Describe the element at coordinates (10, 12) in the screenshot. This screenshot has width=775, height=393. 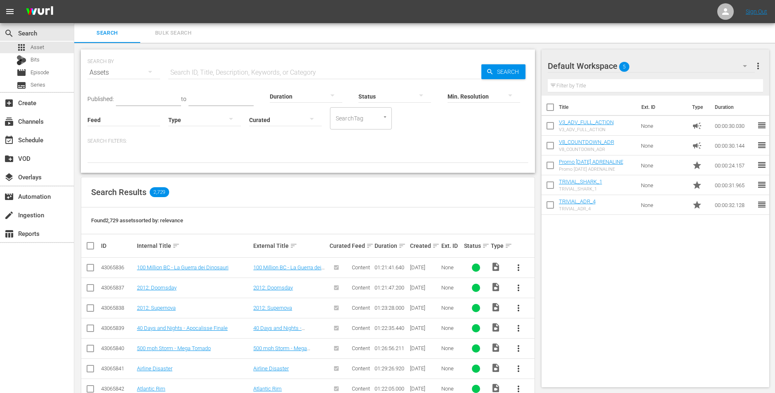
I see `span: menu` at that location.